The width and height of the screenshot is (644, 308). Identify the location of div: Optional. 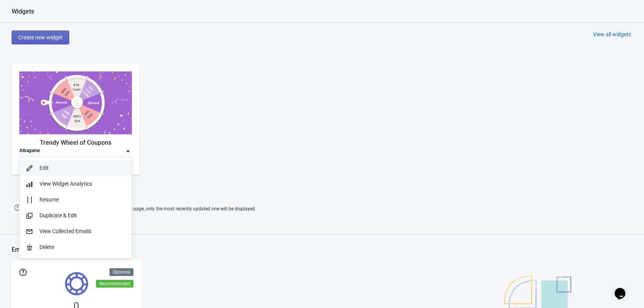
(121, 272).